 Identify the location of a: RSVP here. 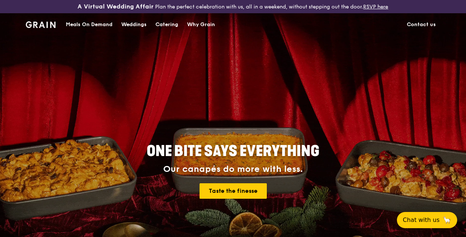
(375, 7).